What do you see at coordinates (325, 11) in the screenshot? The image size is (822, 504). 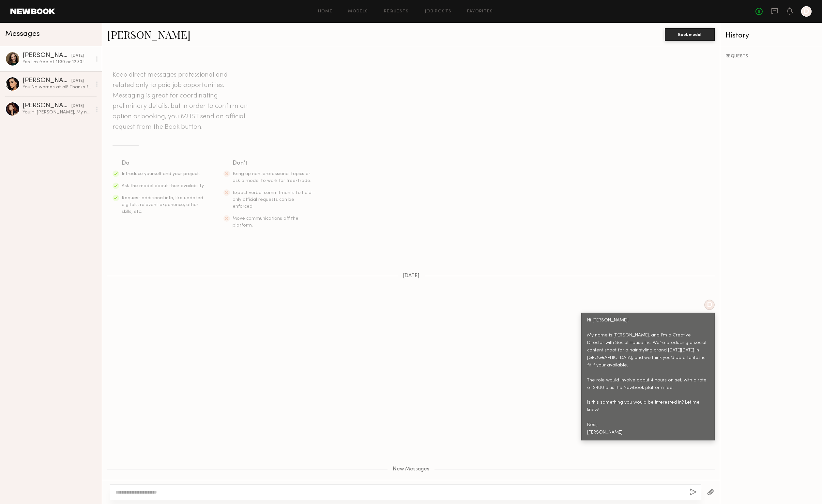 I see `a: Home` at bounding box center [325, 11].